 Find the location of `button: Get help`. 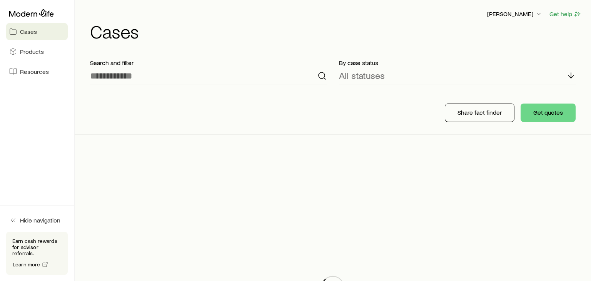

button: Get help is located at coordinates (565, 14).